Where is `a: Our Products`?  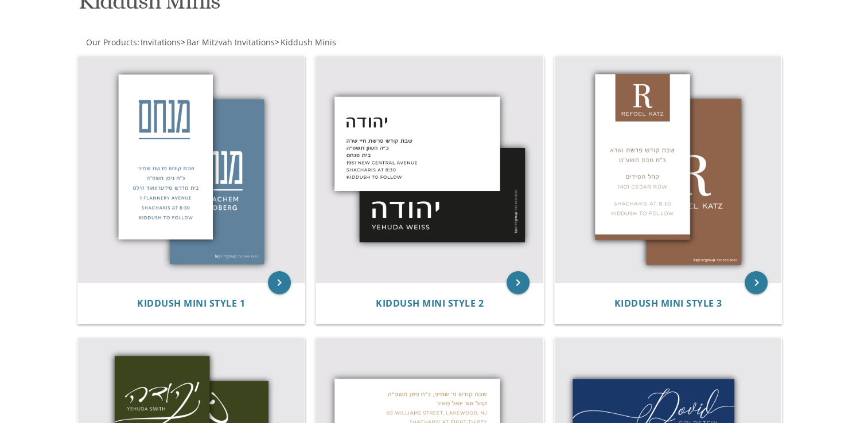 a: Our Products is located at coordinates (110, 42).